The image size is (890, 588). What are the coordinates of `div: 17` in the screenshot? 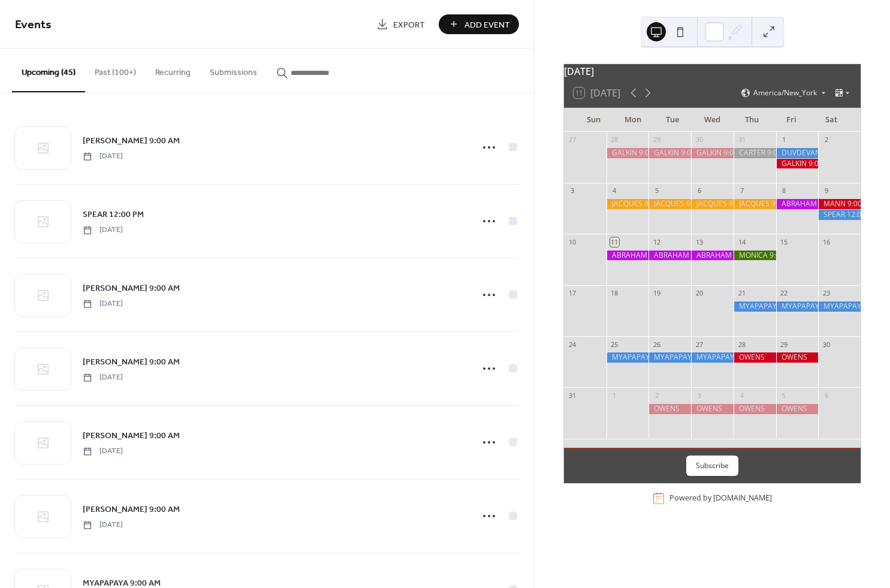 It's located at (572, 293).